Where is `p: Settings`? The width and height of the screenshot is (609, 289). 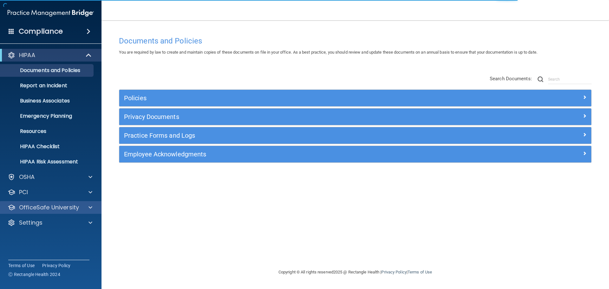 p: Settings is located at coordinates (31, 223).